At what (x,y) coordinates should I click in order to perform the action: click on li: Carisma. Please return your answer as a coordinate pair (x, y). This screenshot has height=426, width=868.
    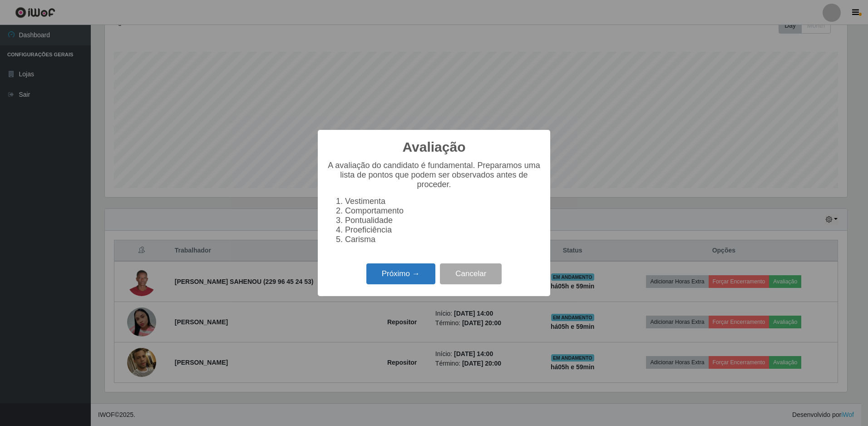
    Looking at the image, I should click on (443, 239).